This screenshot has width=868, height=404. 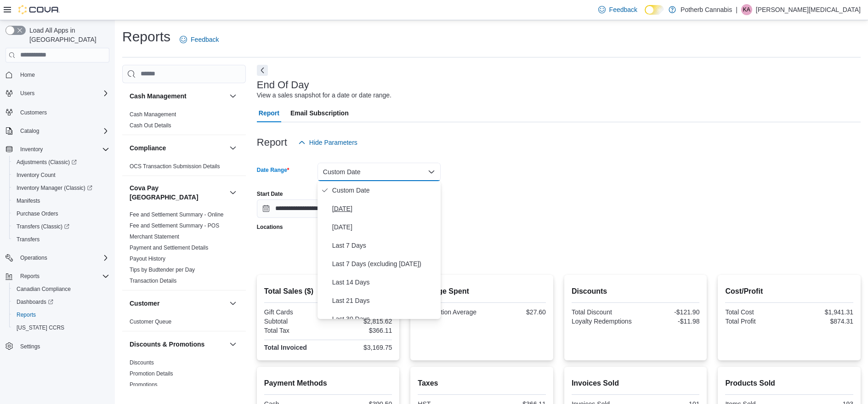 I want to click on span: KA, so click(x=746, y=10).